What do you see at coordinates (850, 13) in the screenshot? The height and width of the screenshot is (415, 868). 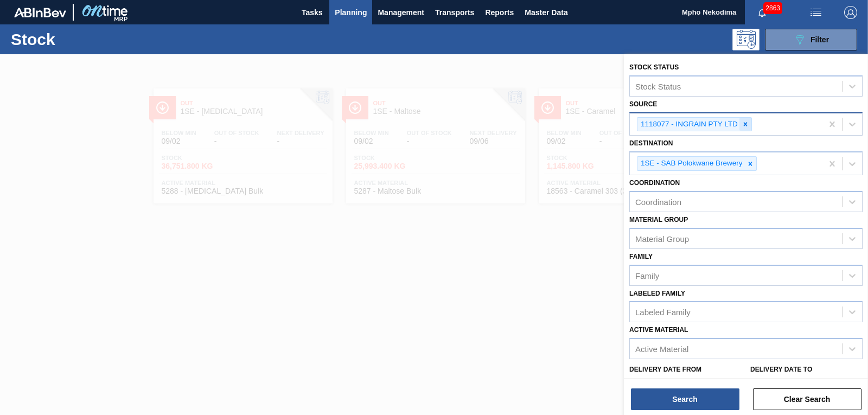 I see `img: Logout` at bounding box center [850, 13].